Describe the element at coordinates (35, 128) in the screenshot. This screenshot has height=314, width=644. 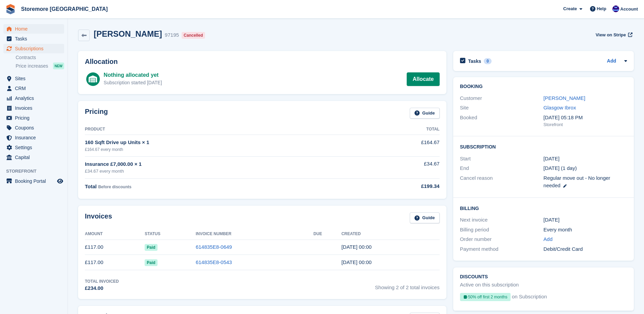
I see `span: Coupons` at that location.